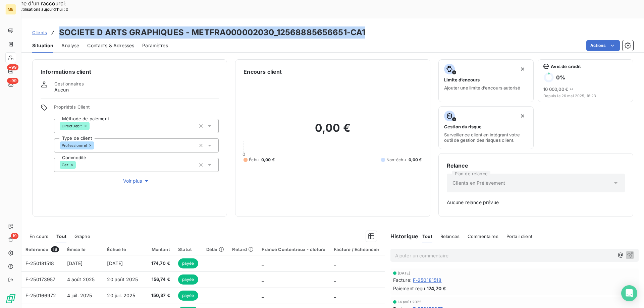 This screenshot has width=644, height=308. I want to click on div: Échue le, so click(123, 249).